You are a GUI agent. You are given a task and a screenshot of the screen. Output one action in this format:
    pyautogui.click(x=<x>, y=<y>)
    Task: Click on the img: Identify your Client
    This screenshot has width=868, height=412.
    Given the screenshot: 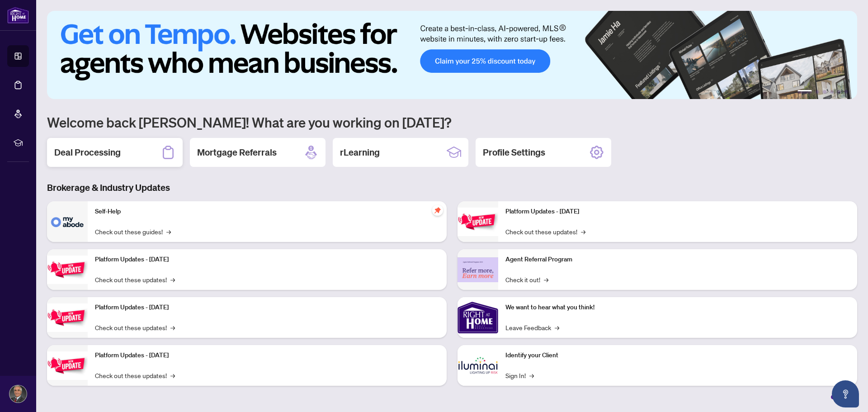 What is the action you would take?
    pyautogui.click(x=478, y=365)
    